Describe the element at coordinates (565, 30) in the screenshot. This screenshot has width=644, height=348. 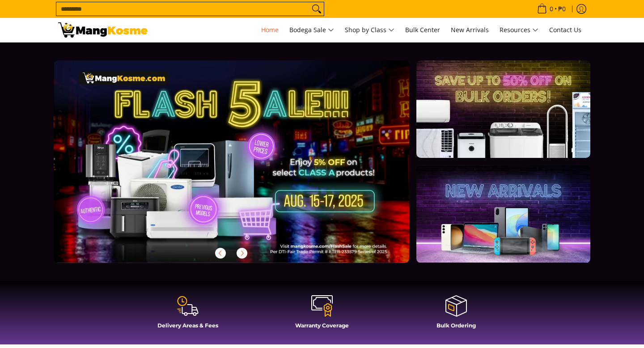
I see `span: Contact Us` at that location.